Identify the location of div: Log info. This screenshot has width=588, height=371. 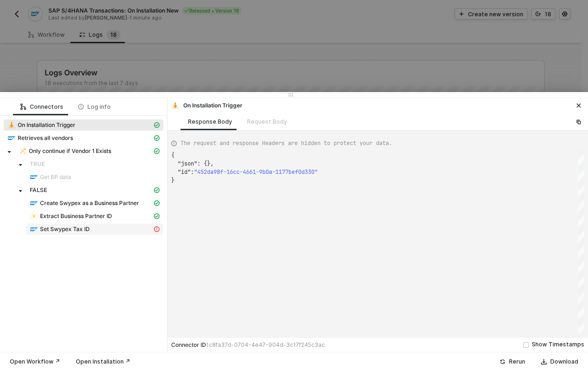
(95, 107).